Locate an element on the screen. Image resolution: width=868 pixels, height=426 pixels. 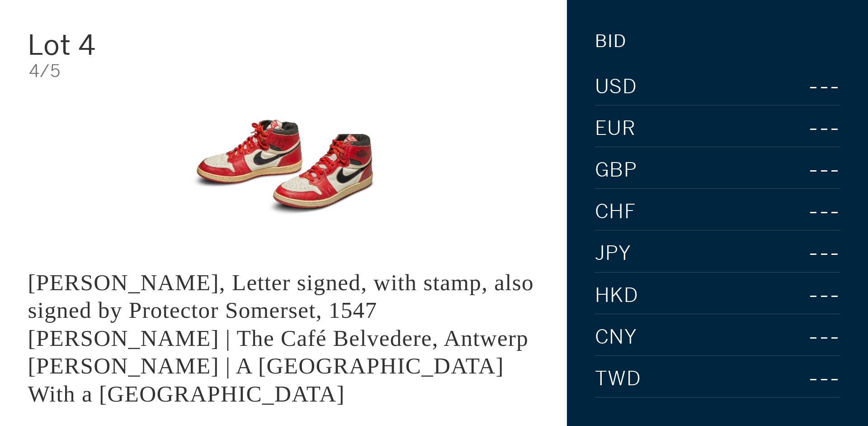
span: CNY is located at coordinates (617, 337).